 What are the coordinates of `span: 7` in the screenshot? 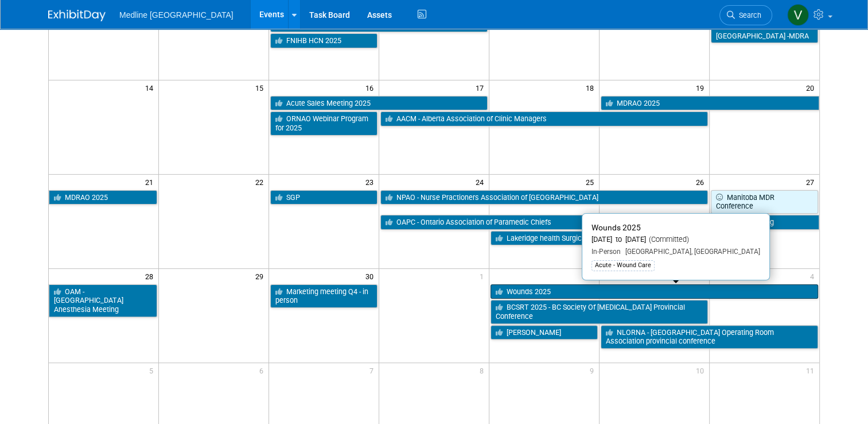 It's located at (373, 370).